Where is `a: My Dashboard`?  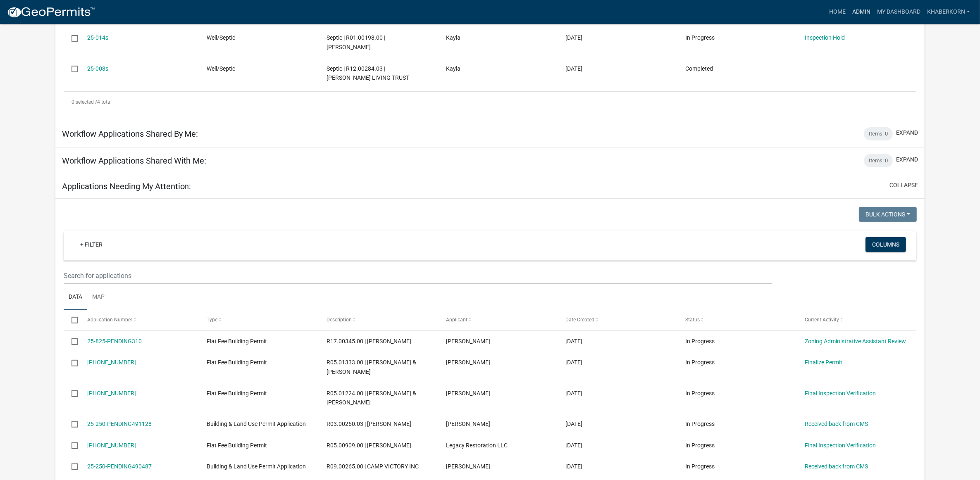 a: My Dashboard is located at coordinates (899, 12).